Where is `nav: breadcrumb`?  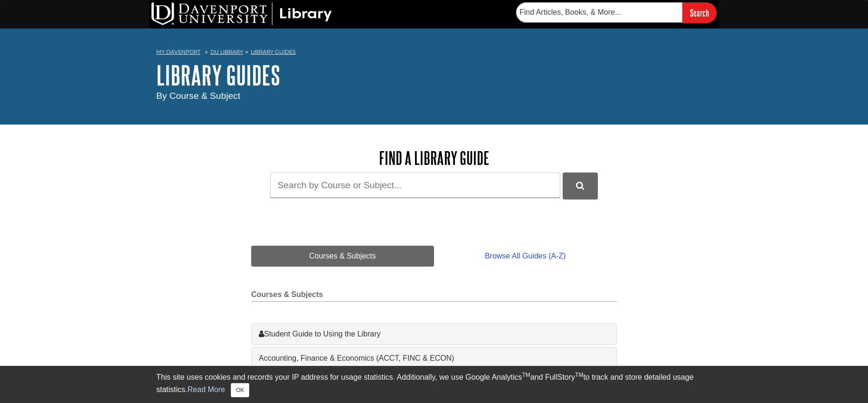
nav: breadcrumb is located at coordinates (434, 53).